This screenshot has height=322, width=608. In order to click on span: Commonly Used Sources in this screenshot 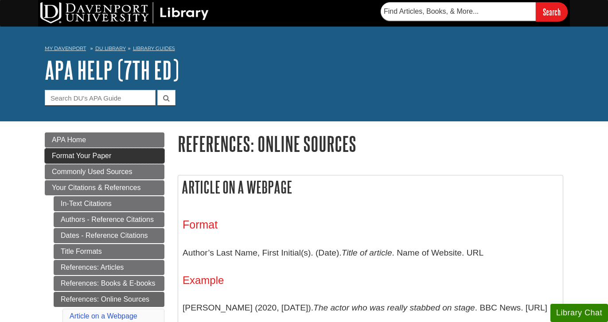, I will do `click(92, 172)`.